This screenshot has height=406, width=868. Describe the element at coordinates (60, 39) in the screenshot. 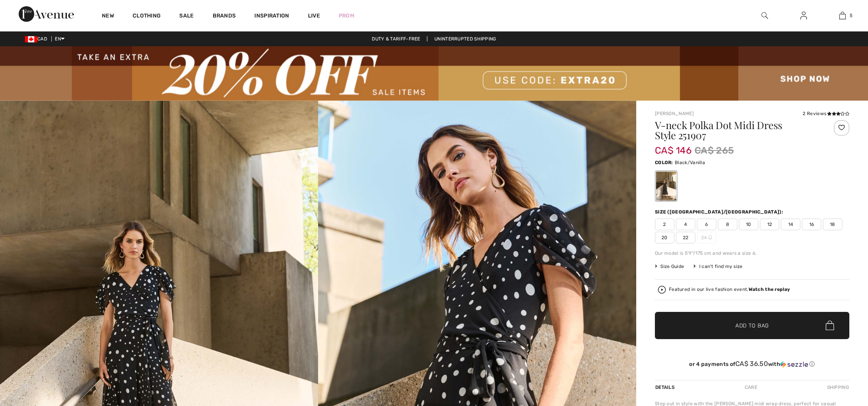

I see `span: EN` at that location.